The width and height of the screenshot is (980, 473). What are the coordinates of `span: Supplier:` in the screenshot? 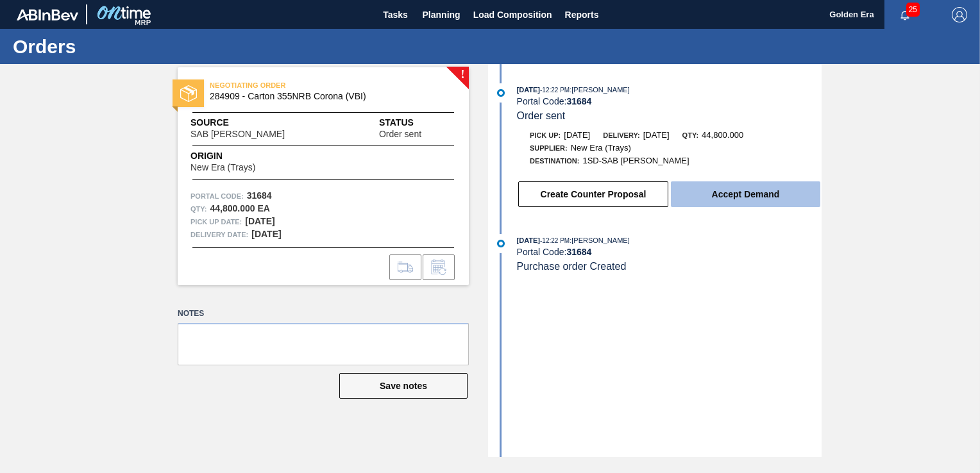 It's located at (548, 148).